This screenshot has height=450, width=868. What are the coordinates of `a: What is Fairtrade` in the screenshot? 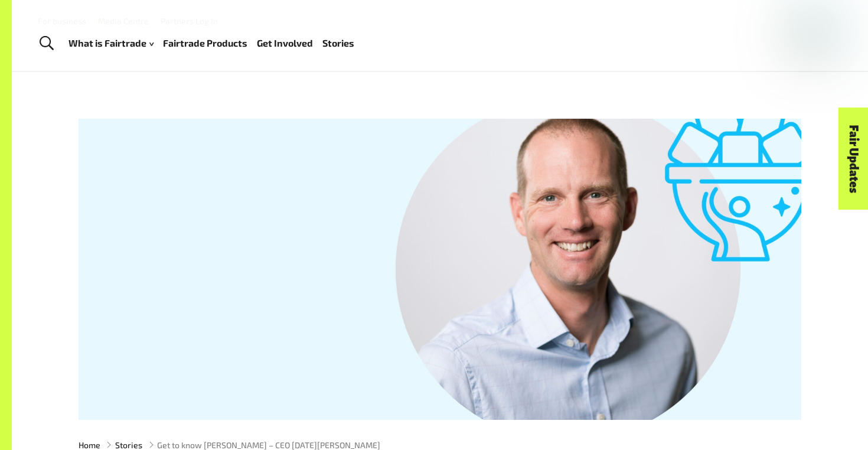 It's located at (111, 43).